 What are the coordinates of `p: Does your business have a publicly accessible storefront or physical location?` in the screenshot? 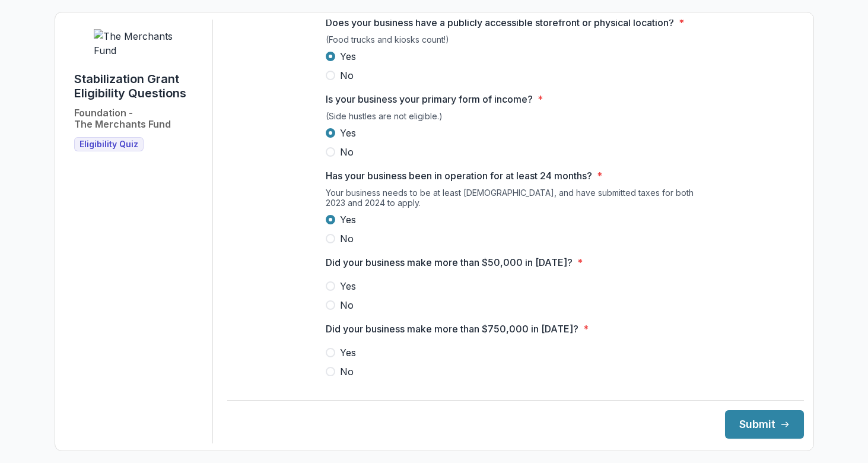 It's located at (499, 23).